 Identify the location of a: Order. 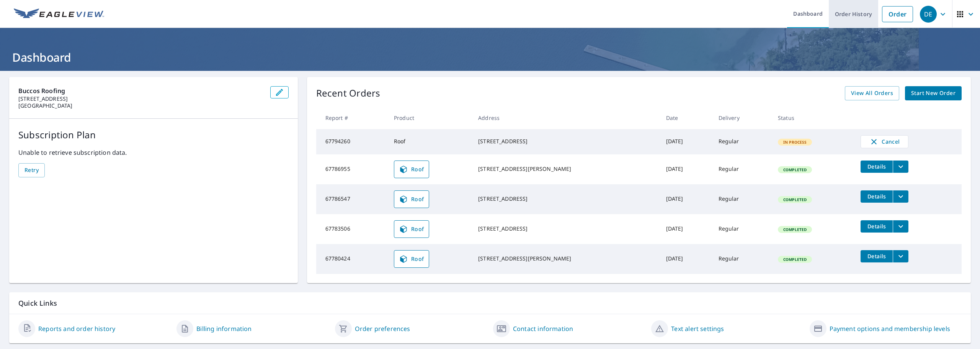
(898, 14).